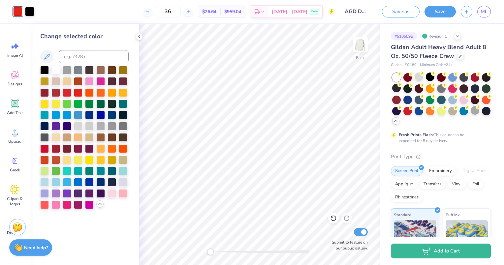 The image size is (504, 265). Describe the element at coordinates (406, 197) in the screenshot. I see `div: Rhinestones` at that location.